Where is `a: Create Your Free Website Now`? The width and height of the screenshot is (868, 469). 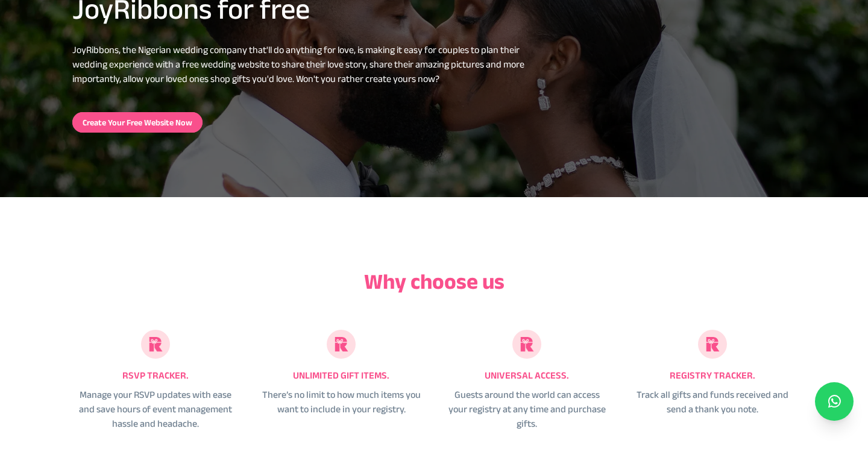 a: Create Your Free Website Now is located at coordinates (137, 123).